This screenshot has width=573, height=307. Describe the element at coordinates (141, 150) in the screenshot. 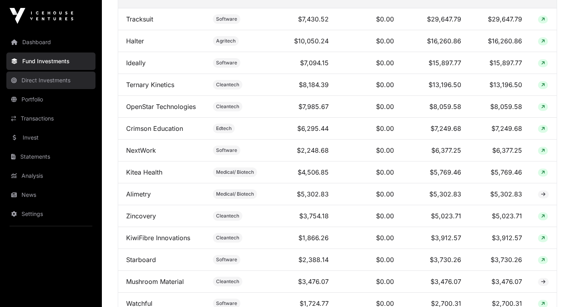

I see `a: NextWork` at that location.